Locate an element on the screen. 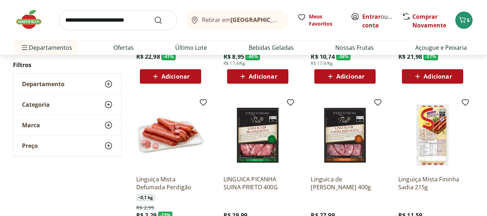  span: R$ 2,99 is located at coordinates (145, 208).